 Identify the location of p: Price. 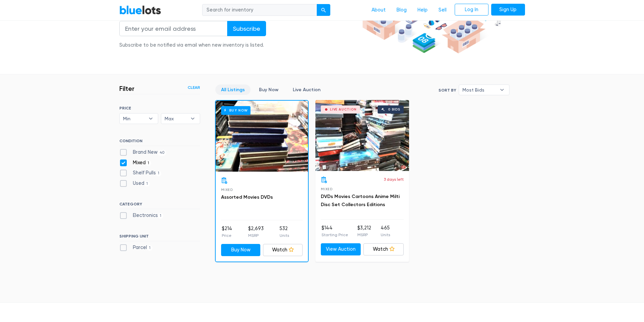
(227, 236).